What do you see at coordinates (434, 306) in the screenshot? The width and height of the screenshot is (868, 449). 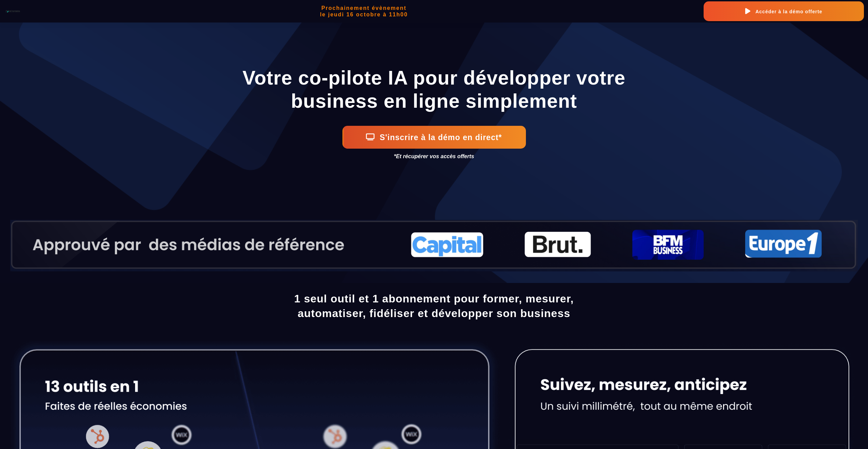 I see `h1: 1 seul outil et 1 abonnement pour former, mesurer, automatiser, fidéliser et développer son business` at bounding box center [434, 306].